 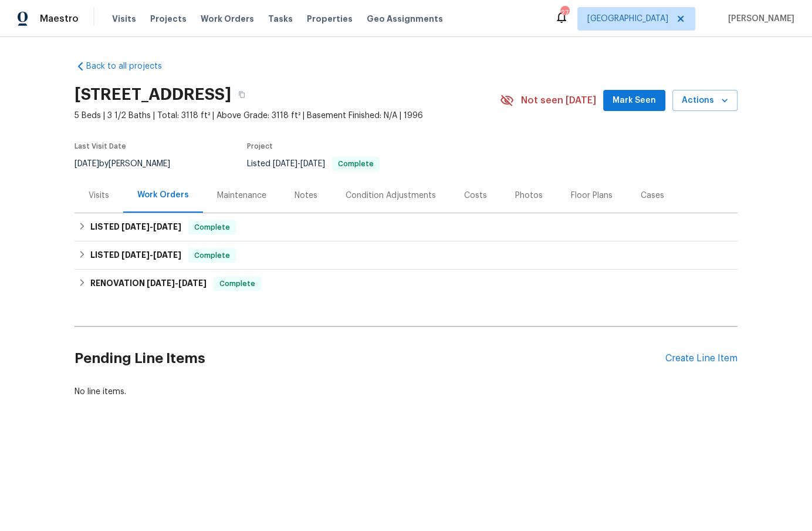 What do you see at coordinates (705, 101) in the screenshot?
I see `span: Actions` at bounding box center [705, 101].